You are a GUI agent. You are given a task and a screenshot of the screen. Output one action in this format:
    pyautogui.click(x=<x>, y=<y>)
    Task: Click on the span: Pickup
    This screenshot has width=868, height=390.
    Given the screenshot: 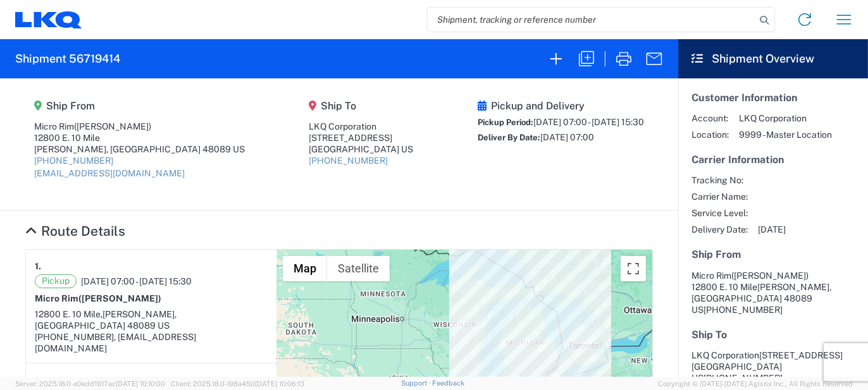 What is the action you would take?
    pyautogui.click(x=56, y=281)
    